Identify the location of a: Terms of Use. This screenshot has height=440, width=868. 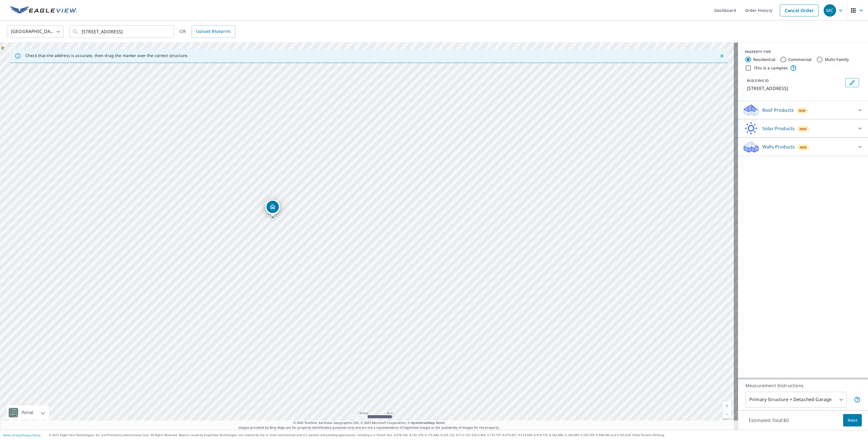
(11, 435).